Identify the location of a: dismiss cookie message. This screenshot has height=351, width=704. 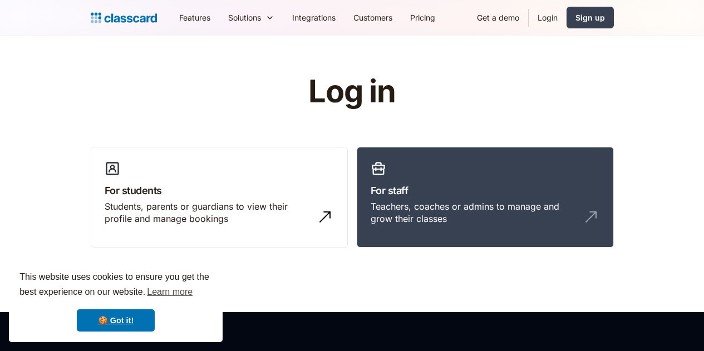
(116, 321).